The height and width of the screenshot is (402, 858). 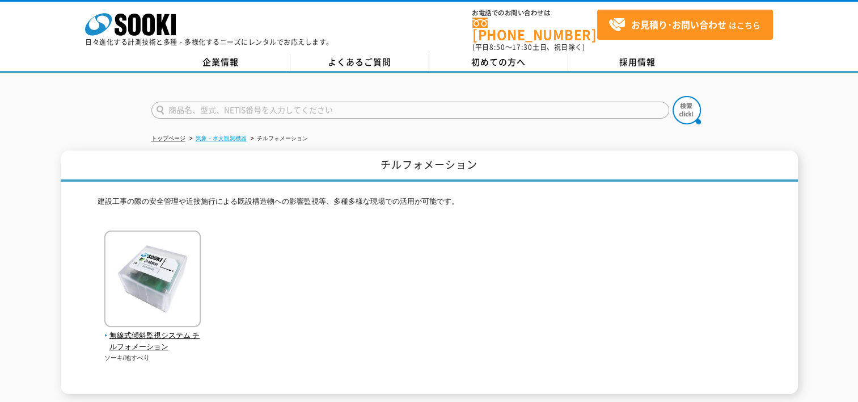 What do you see at coordinates (410, 110) in the screenshot?
I see `input: 商品名、型式、NETIS番号を入力してください` at bounding box center [410, 110].